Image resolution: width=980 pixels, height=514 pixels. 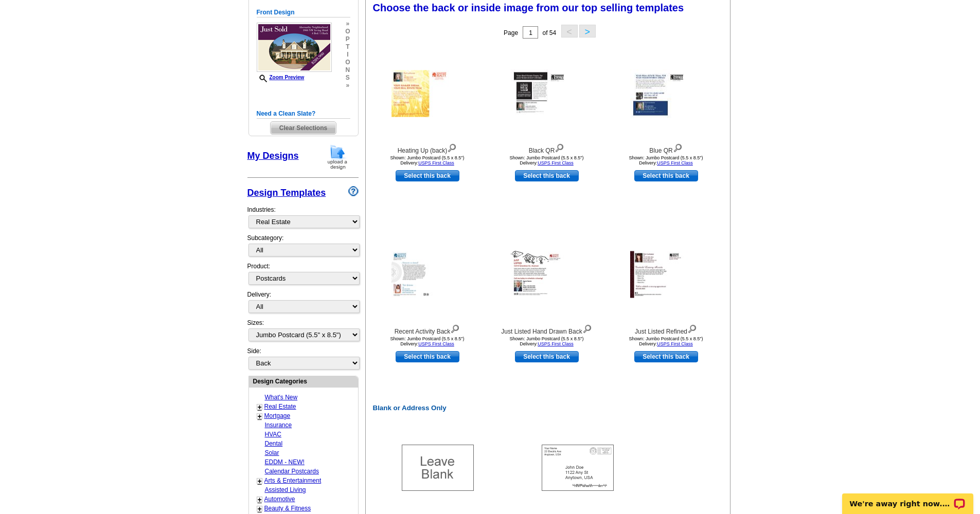 What do you see at coordinates (294, 47) in the screenshot?
I see `img: BIRPJFoval2toneJS.jpg` at bounding box center [294, 47].